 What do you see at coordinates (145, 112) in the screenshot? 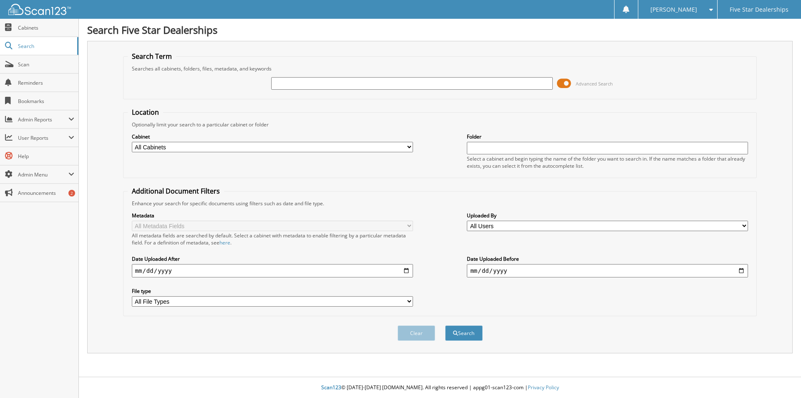
I see `legend: Location` at bounding box center [145, 112].